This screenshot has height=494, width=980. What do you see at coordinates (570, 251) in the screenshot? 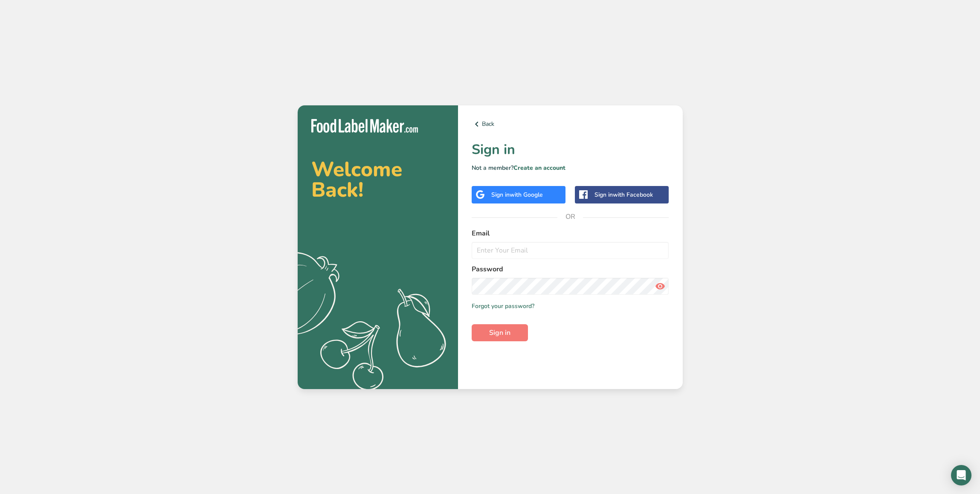
I see `input: Enter Your Email` at bounding box center [570, 251].